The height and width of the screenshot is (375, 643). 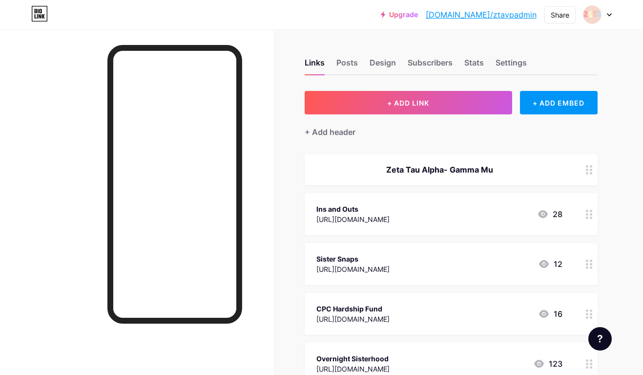 What do you see at coordinates (400, 15) in the screenshot?
I see `a: Upgrade` at bounding box center [400, 15].